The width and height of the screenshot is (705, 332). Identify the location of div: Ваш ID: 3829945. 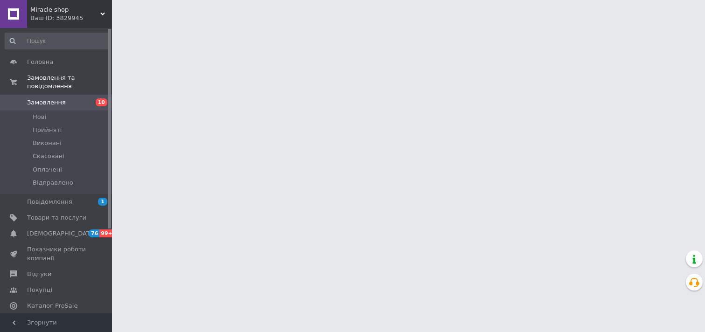
(71, 18).